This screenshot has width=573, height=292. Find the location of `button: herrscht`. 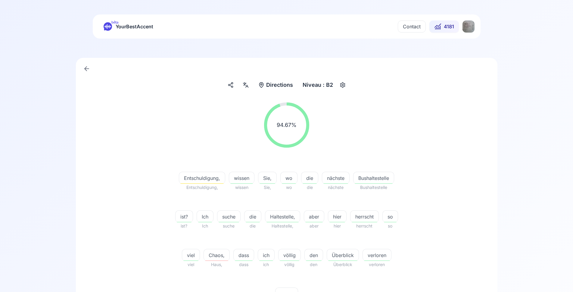

button: herrscht is located at coordinates (364, 216).